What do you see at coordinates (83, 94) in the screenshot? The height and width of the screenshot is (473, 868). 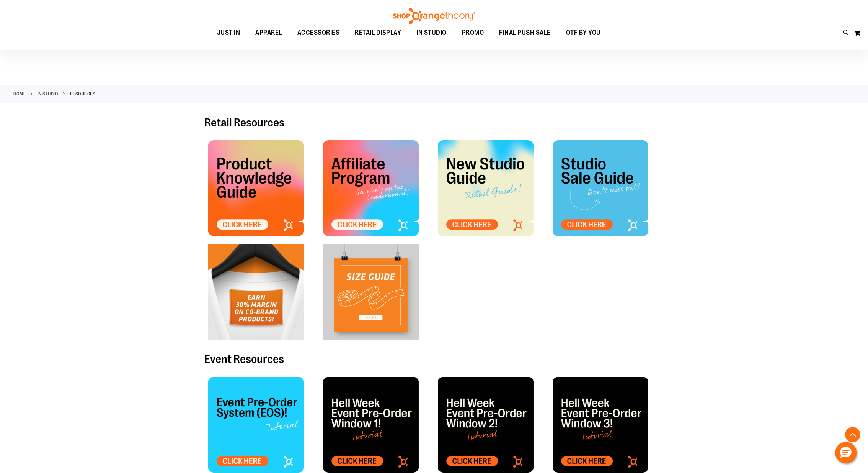 I see `strong: Resources` at bounding box center [83, 94].